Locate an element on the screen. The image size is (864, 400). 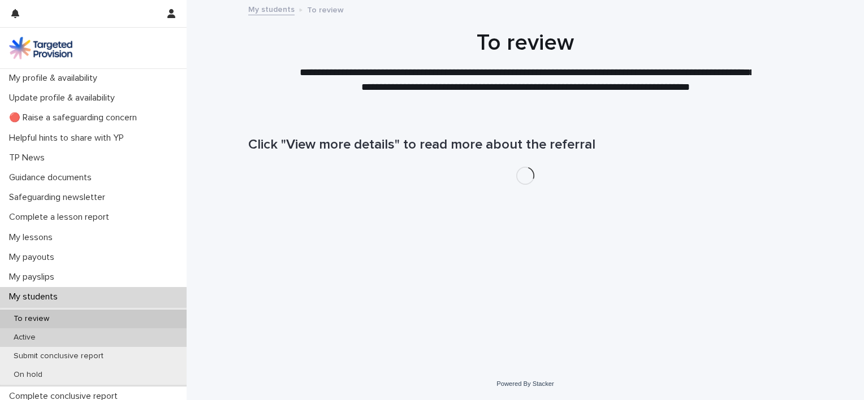
p: My payouts is located at coordinates (34, 257).